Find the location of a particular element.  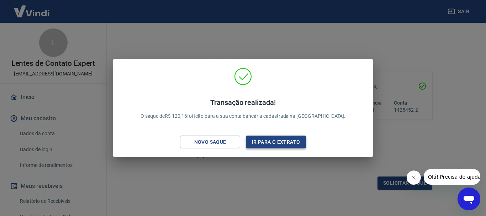

button: Ir para o extrato is located at coordinates (276, 142).